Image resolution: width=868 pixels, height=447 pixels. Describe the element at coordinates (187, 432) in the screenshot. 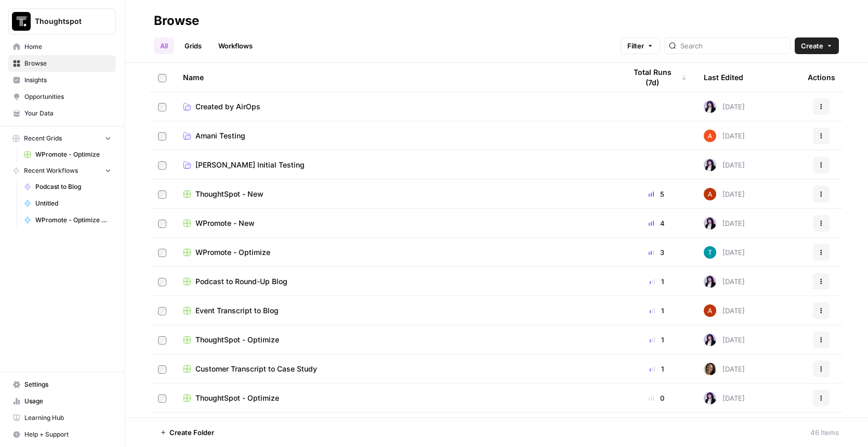

I see `button: Create Folder` at that location.